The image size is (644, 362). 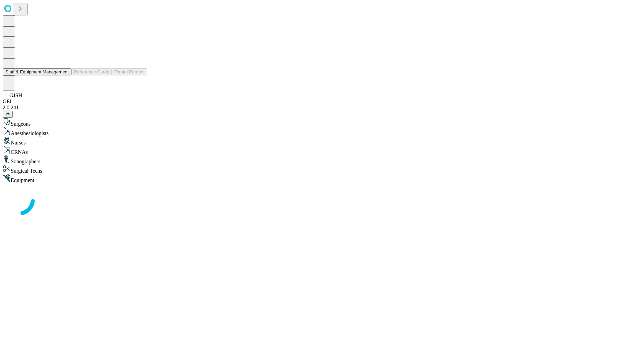 I want to click on div: Anesthesiologists, so click(x=322, y=132).